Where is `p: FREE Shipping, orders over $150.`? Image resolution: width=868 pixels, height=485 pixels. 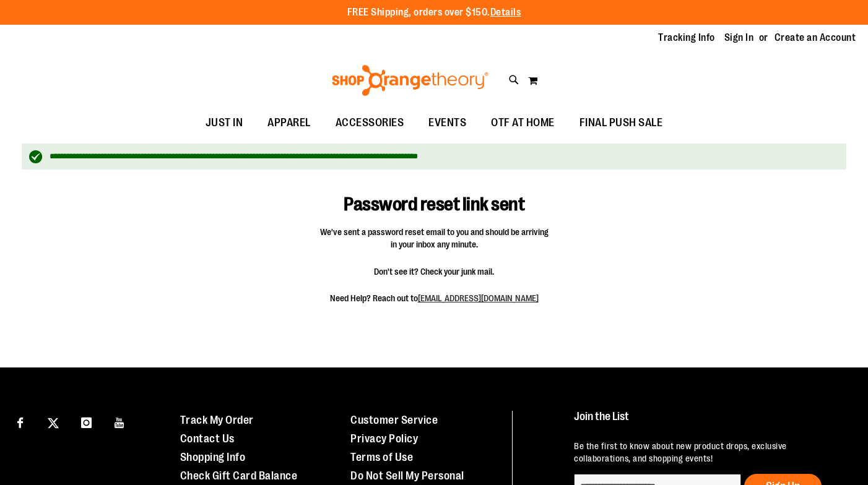
p: FREE Shipping, orders over $150. is located at coordinates (434, 12).